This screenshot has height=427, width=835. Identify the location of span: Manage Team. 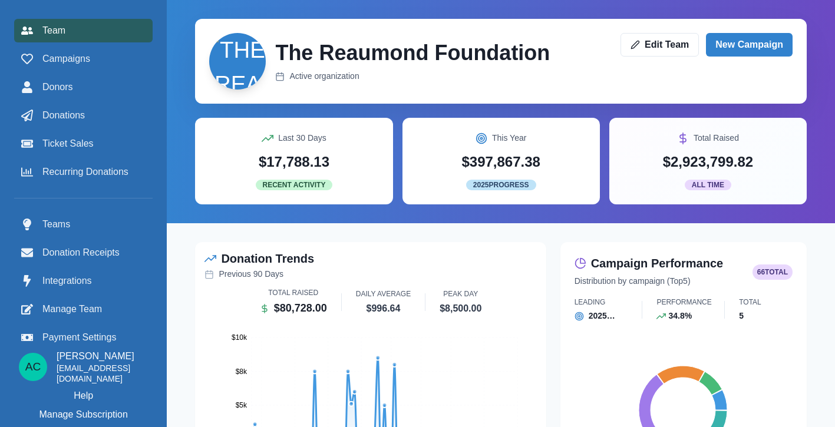
(72, 309).